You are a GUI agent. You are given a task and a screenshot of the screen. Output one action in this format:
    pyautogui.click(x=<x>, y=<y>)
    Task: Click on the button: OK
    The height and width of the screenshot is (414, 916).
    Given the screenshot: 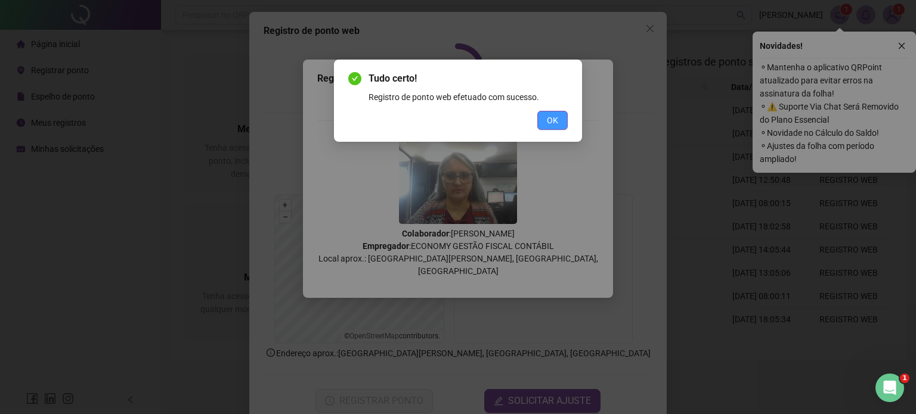 What is the action you would take?
    pyautogui.click(x=552, y=120)
    